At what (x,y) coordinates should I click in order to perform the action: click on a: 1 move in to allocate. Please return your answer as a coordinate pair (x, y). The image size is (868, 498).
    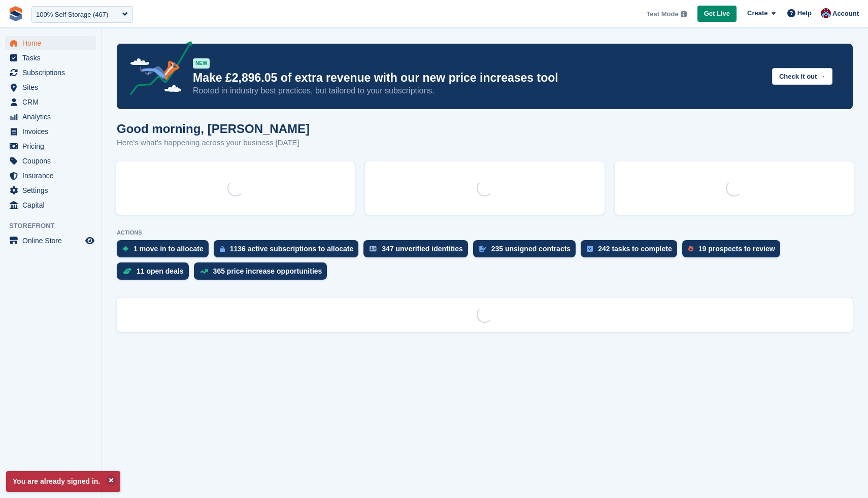
    Looking at the image, I should click on (165, 252).